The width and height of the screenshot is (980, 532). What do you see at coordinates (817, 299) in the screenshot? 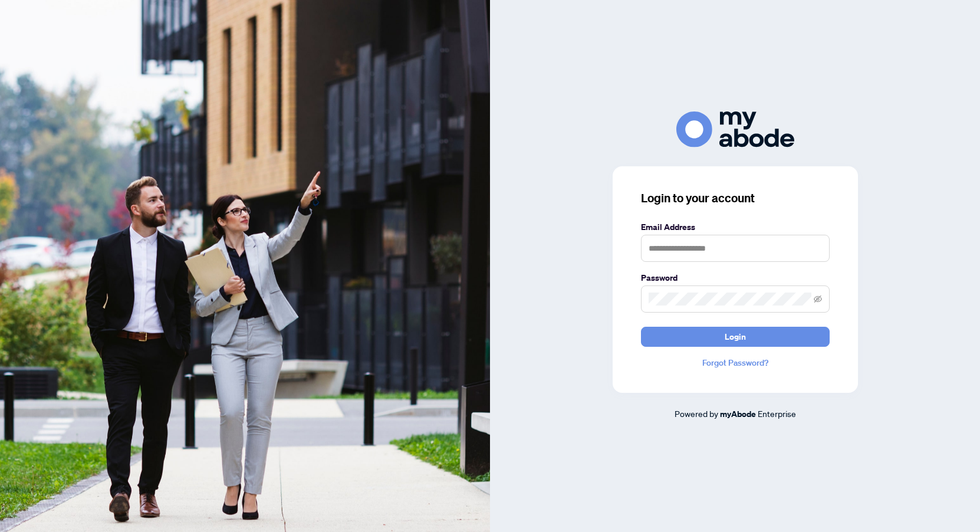
I see `span: eye-invisible` at bounding box center [817, 299].